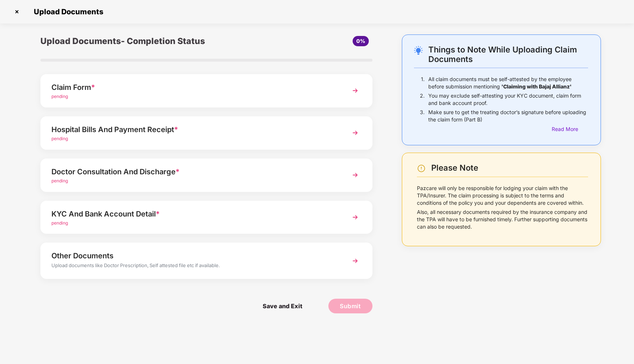  What do you see at coordinates (67, 12) in the screenshot?
I see `span: Upload Documents` at bounding box center [67, 12].